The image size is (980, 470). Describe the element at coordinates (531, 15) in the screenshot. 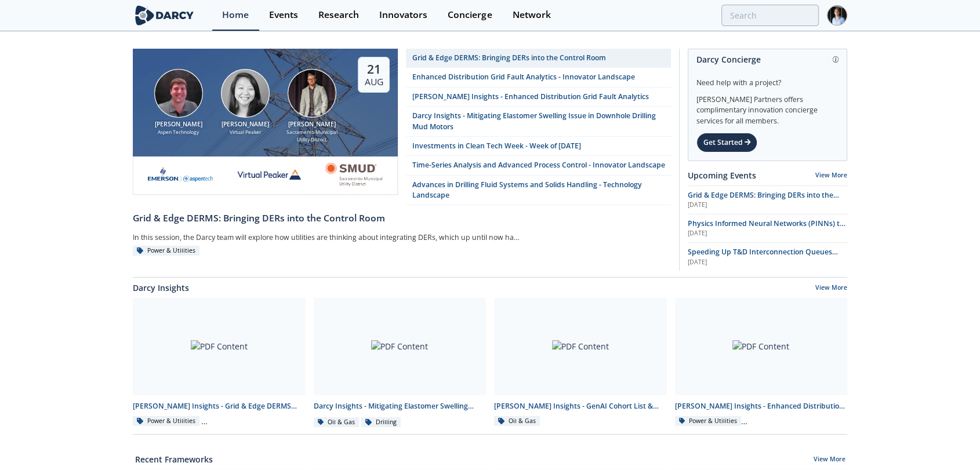

I see `div: Network` at that location.